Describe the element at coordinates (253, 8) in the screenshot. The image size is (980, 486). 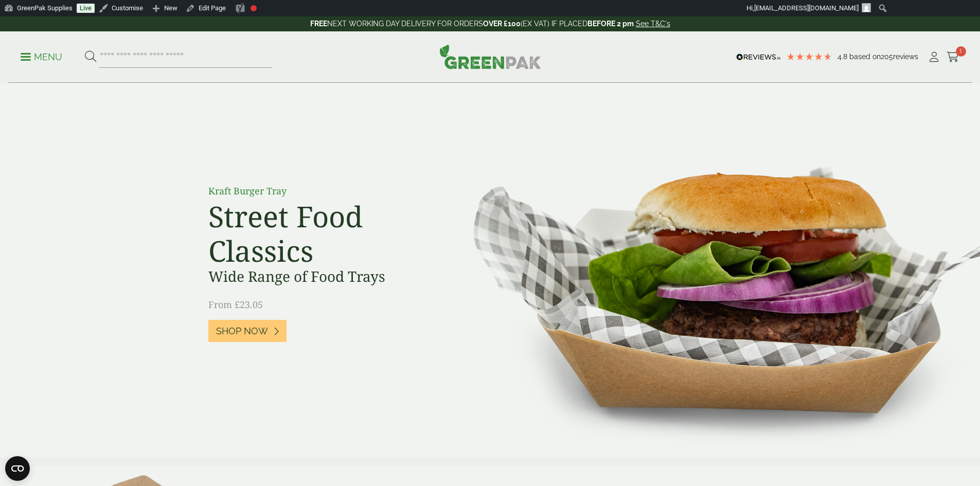
I see `div: Focus keyphrase not set` at that location.